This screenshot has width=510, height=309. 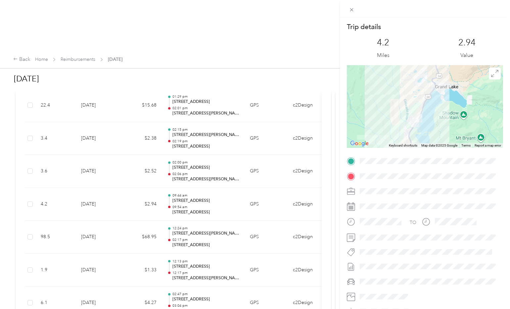 I want to click on button: Keyboard shortcuts, so click(x=403, y=146).